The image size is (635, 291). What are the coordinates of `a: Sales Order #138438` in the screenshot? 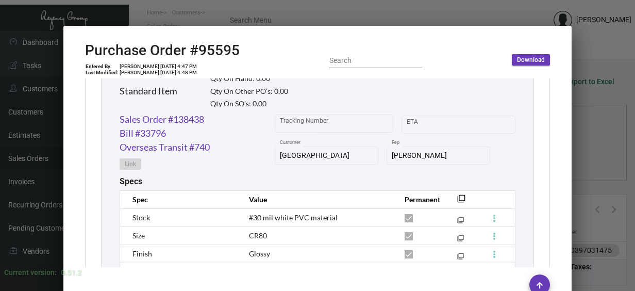 It's located at (162, 119).